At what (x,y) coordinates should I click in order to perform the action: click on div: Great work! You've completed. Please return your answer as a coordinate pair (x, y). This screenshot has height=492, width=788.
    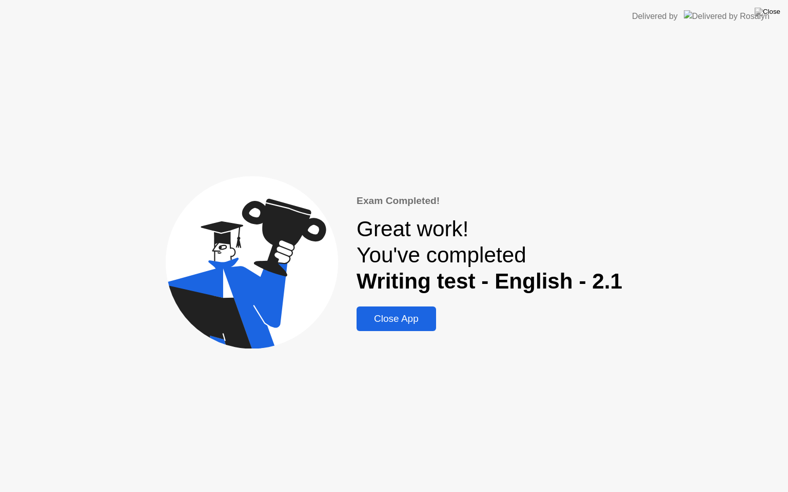
    Looking at the image, I should click on (489, 255).